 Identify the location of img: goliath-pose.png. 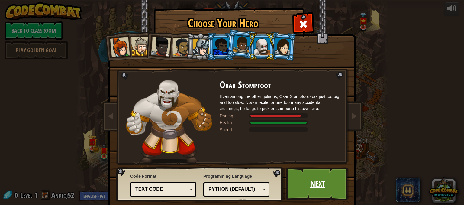
(169, 121).